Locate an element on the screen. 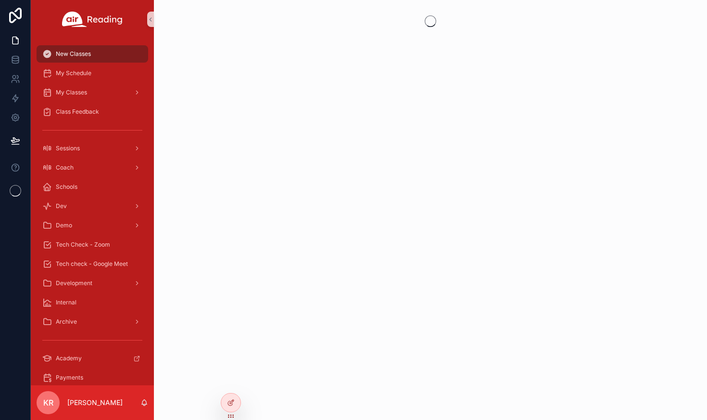 This screenshot has width=707, height=420. a: Internal is located at coordinates (92, 302).